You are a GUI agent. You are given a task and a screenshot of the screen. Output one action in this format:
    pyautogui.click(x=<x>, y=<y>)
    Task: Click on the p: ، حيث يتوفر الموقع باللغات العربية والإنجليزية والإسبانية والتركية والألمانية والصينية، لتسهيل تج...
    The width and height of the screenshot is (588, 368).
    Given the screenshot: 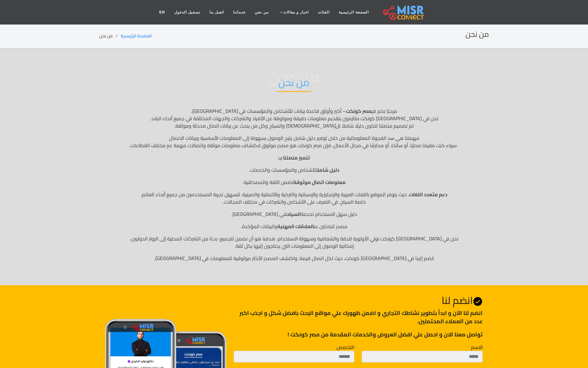 What is the action you would take?
    pyautogui.click(x=294, y=198)
    